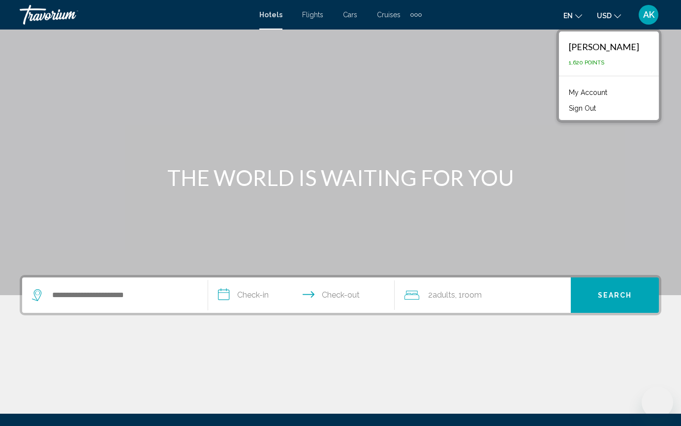 This screenshot has width=681, height=426. I want to click on a: Cars, so click(350, 15).